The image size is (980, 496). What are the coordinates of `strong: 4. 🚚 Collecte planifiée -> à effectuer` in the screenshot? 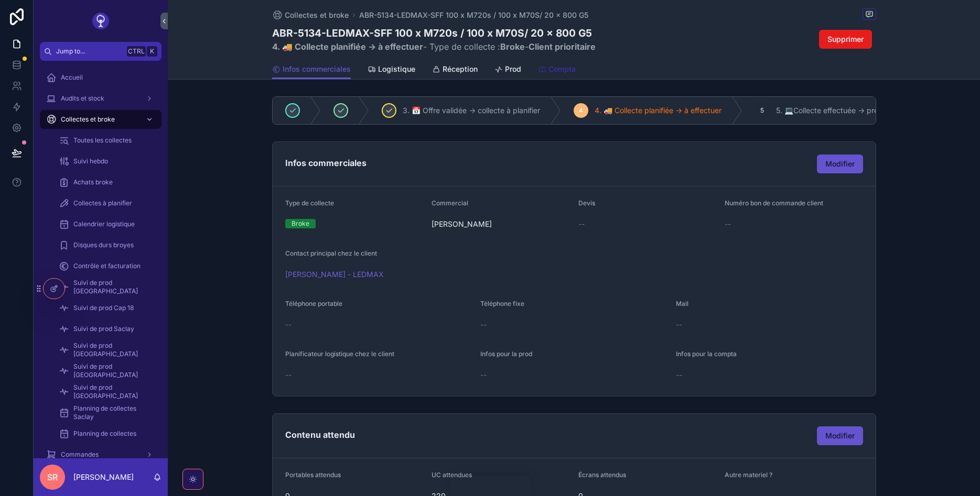 It's located at (348, 46).